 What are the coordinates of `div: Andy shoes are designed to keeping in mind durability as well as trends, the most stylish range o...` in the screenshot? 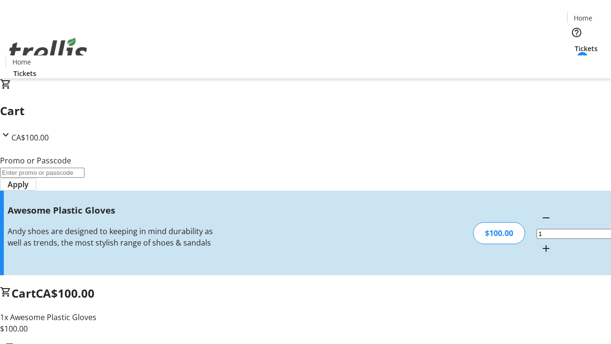 It's located at (112, 237).